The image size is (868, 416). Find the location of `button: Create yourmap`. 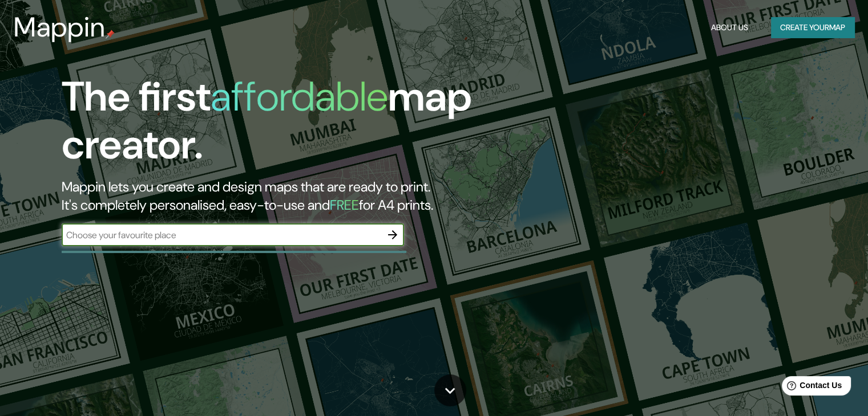

button: Create yourmap is located at coordinates (812, 27).